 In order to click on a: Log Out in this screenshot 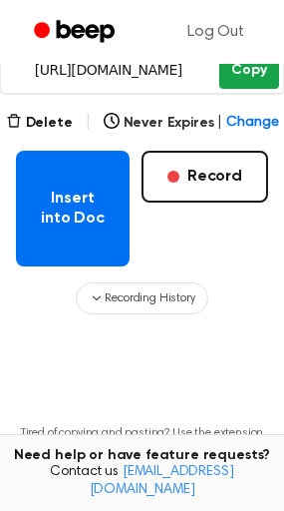, I will do `click(216, 32)`.